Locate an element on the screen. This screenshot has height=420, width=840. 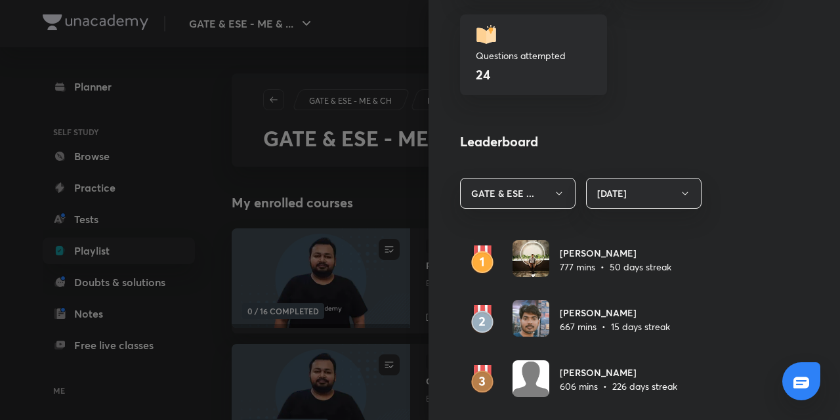
p: Questions attempted is located at coordinates (534, 55).